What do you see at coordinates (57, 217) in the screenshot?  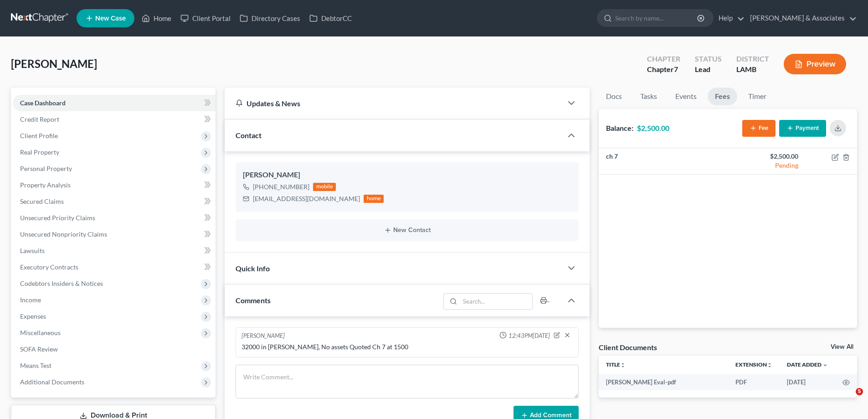 I see `span: Unsecured Priority Claims` at bounding box center [57, 217].